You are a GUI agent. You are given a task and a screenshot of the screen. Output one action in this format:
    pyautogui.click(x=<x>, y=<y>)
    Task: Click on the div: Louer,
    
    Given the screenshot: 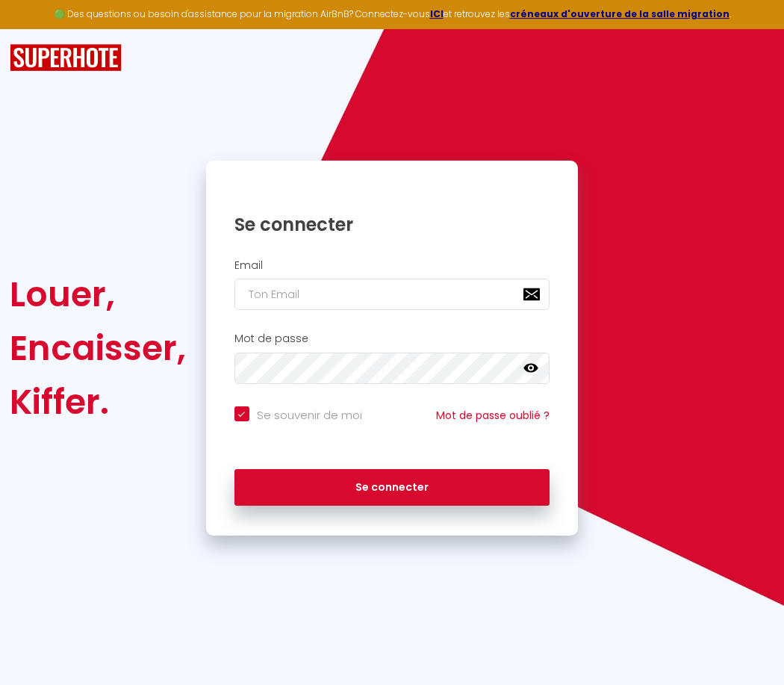 What is the action you would take?
    pyautogui.click(x=98, y=294)
    